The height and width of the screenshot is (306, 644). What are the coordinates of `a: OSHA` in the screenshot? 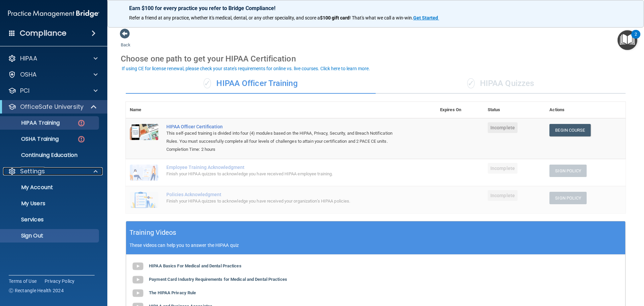 It's located at (52, 74).